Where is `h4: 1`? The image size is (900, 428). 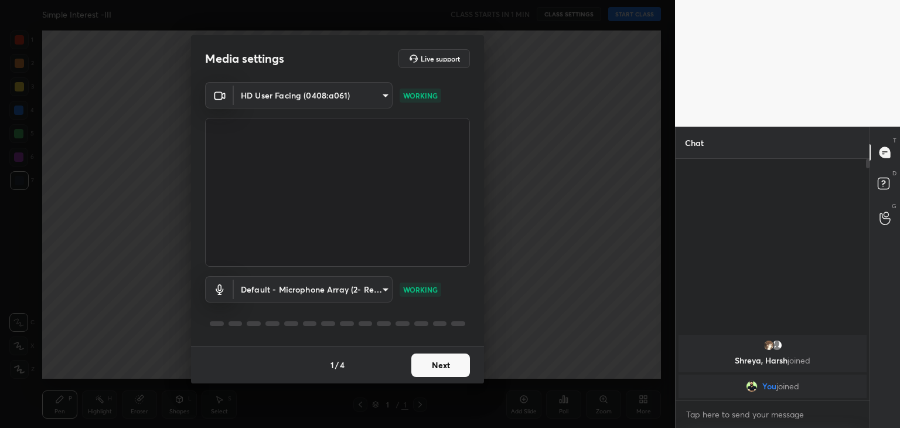
h4: 1 is located at coordinates (332, 365).